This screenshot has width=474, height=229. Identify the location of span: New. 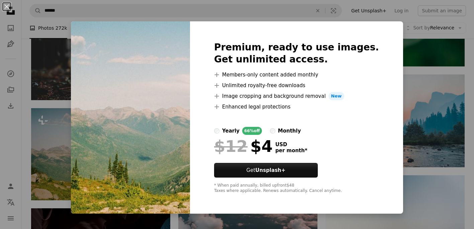
(336, 96).